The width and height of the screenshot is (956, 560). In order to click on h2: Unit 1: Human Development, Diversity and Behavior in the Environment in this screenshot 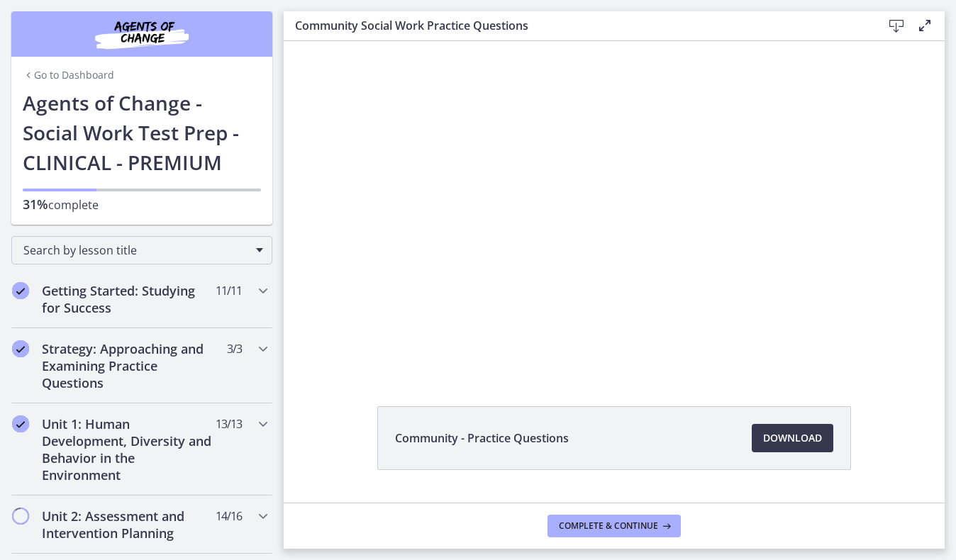, I will do `click(128, 450)`.